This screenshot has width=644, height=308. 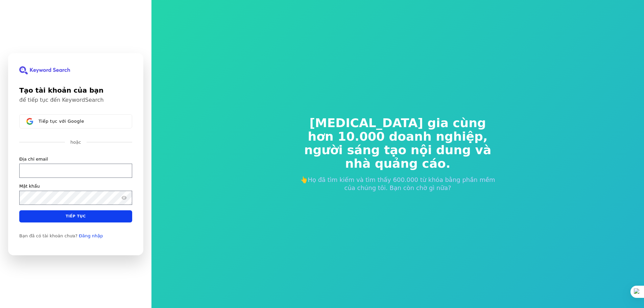 I want to click on font: Tiếp tục với Google, so click(x=61, y=121).